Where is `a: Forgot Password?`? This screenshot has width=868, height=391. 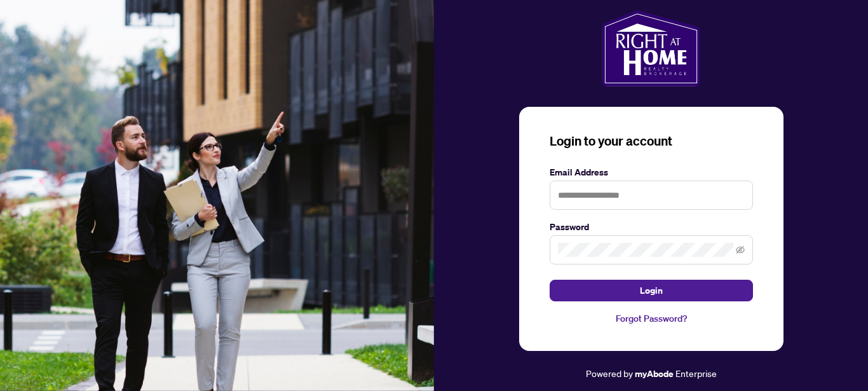 a: Forgot Password? is located at coordinates (651, 319).